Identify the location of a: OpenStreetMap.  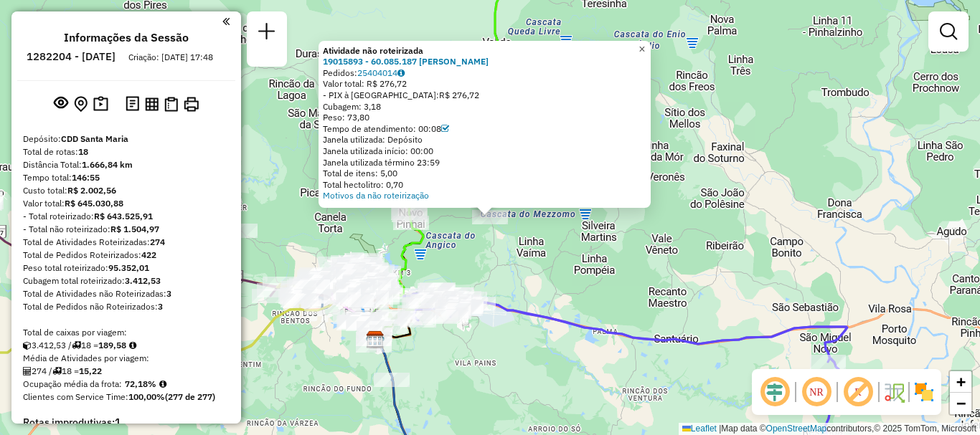
(796, 429).